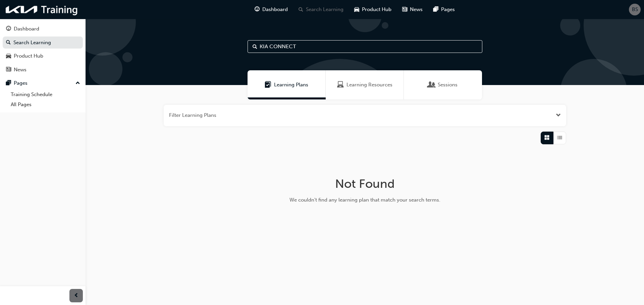 The height and width of the screenshot is (305, 644). Describe the element at coordinates (547, 137) in the screenshot. I see `span: Grid` at that location.